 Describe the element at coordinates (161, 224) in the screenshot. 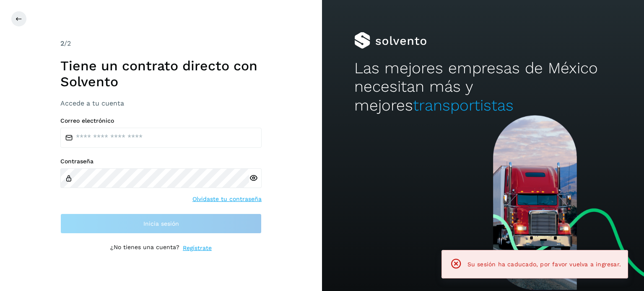

I see `button: Inicia sesión` at that location.